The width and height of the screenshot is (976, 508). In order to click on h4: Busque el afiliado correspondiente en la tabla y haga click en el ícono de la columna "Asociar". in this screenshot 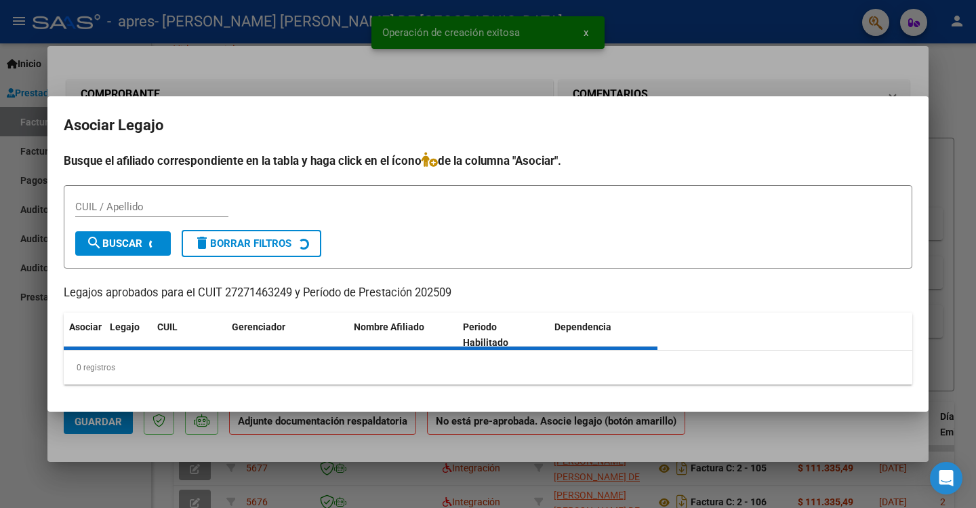, I will do `click(488, 161)`.